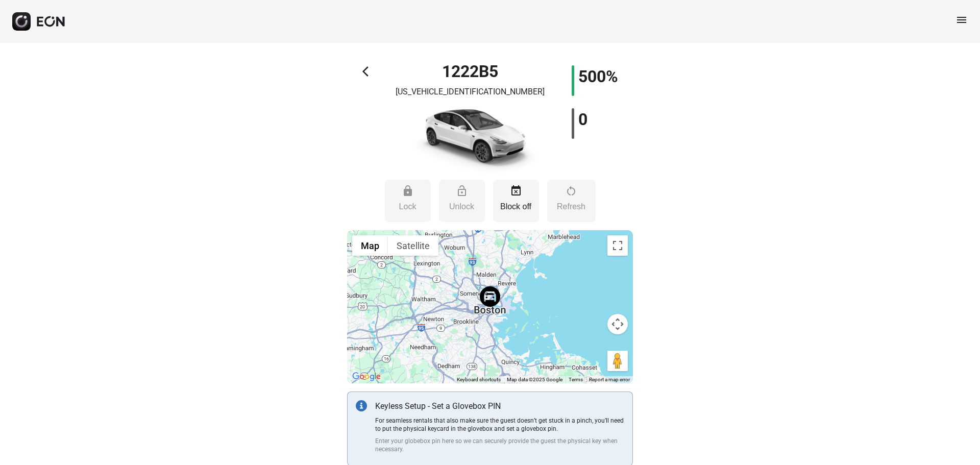 This screenshot has width=980, height=465. Describe the element at coordinates (369, 72) in the screenshot. I see `span: arrow_back_ios` at that location.